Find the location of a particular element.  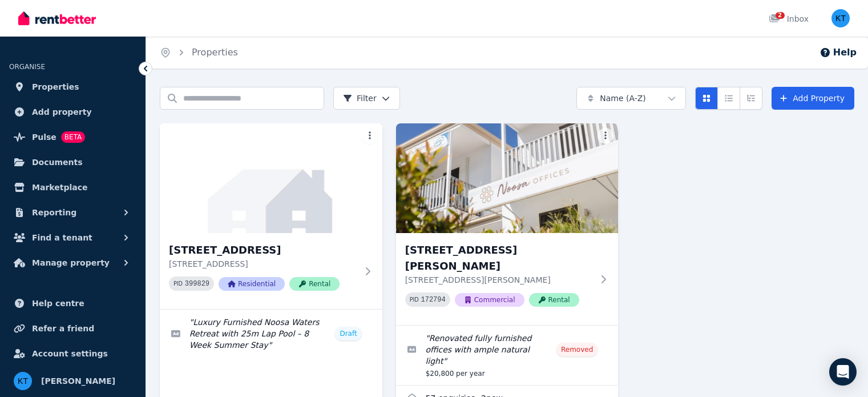

a: Account settings is located at coordinates (73, 354).